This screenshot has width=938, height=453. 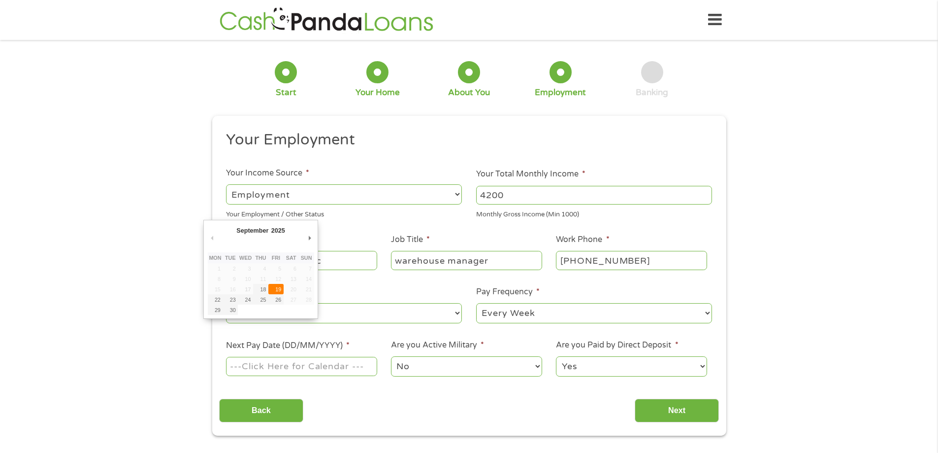 What do you see at coordinates (291, 258) in the screenshot?
I see `abbr: Saturday` at bounding box center [291, 258].